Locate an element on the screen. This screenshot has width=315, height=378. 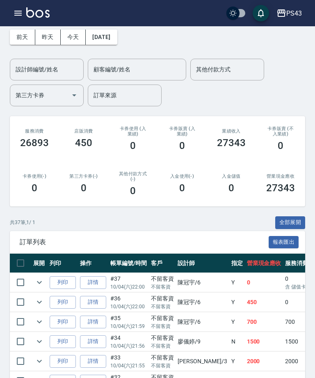
h2: 營業現金應收 is located at coordinates (281, 176).